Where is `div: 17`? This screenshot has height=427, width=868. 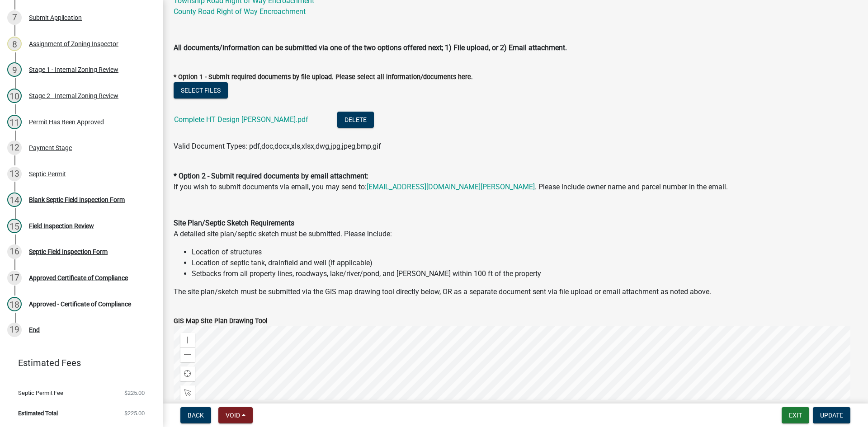 div: 17 is located at coordinates (14, 278).